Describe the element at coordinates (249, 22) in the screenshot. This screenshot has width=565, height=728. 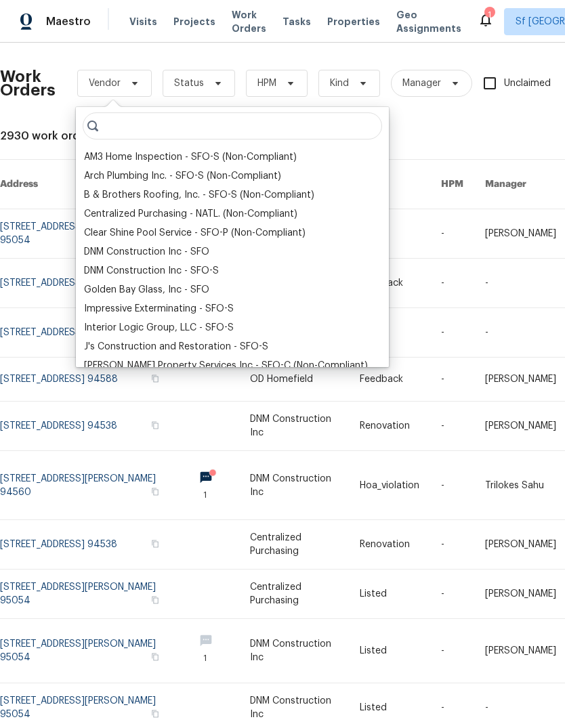
I see `span: Work Orders` at that location.